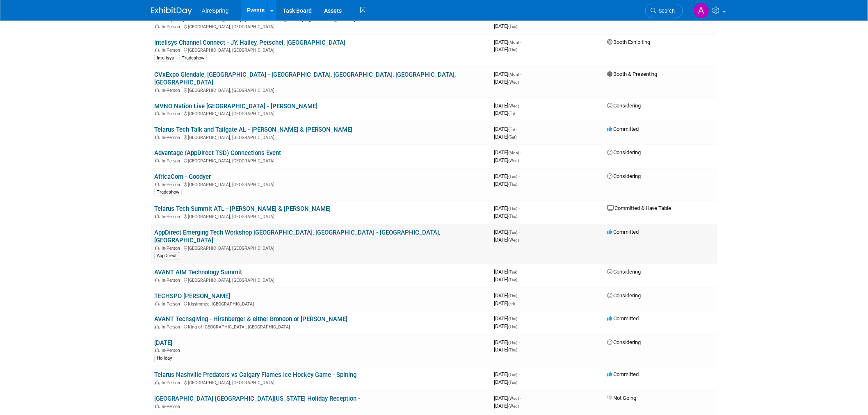 This screenshot has width=868, height=415. What do you see at coordinates (182, 177) in the screenshot?
I see `a: AfricaCom - Goodyer` at bounding box center [182, 177].